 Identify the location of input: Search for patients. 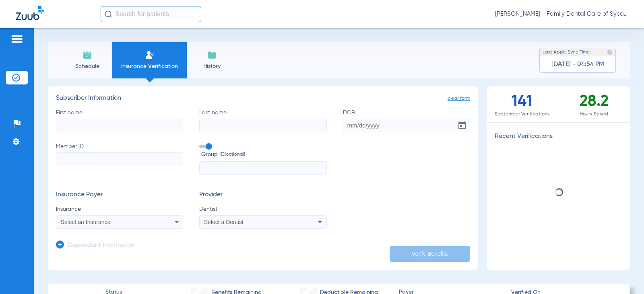
(150, 14).